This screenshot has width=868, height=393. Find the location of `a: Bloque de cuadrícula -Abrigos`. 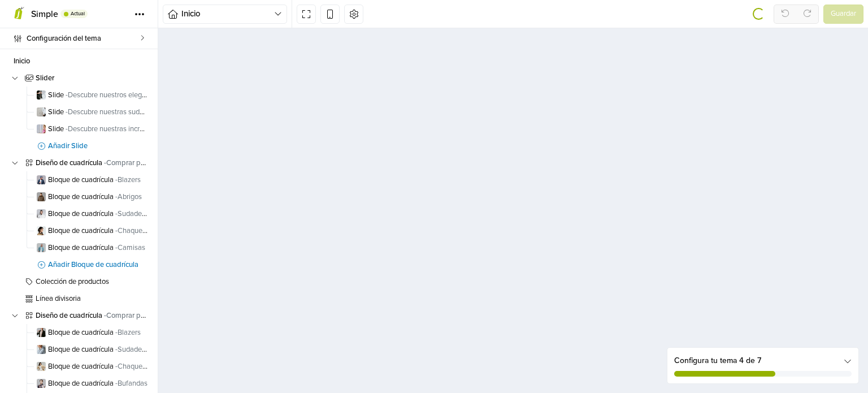

a: Bloque de cuadrícula -Abrigos is located at coordinates (91, 196).